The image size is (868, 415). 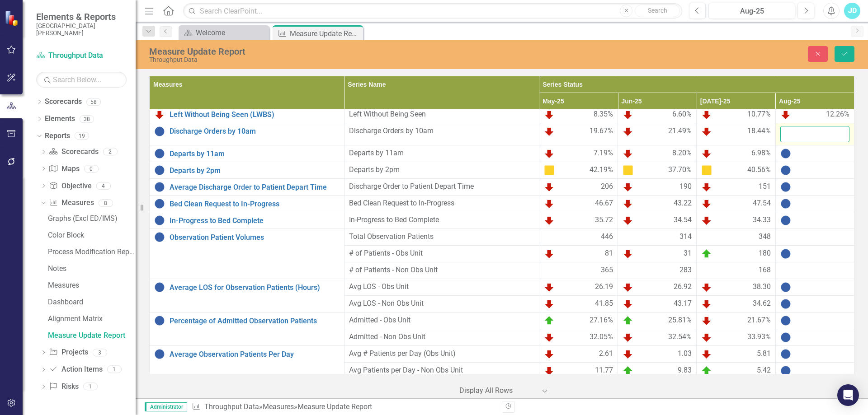 What do you see at coordinates (442, 115) in the screenshot?
I see `span: Left Without Being Seen` at bounding box center [442, 115].